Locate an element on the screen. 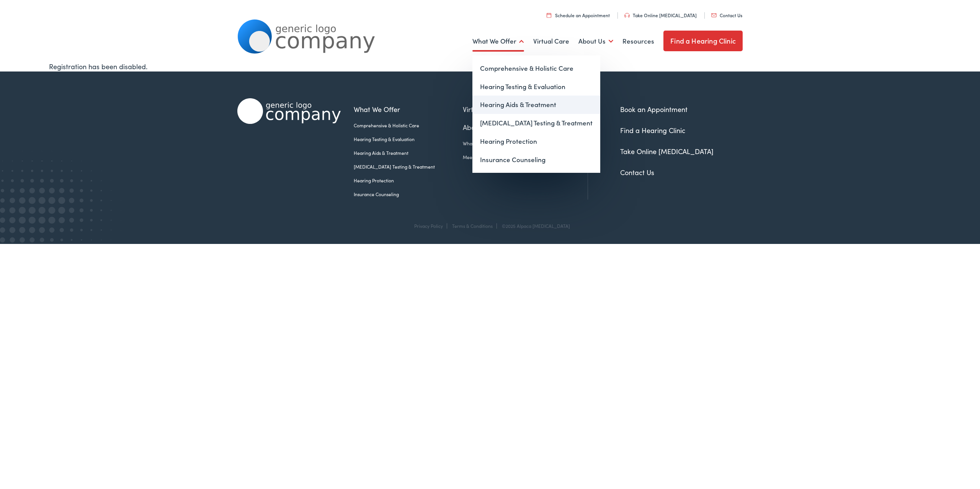  a: Schedule an Appointment is located at coordinates (578, 15).